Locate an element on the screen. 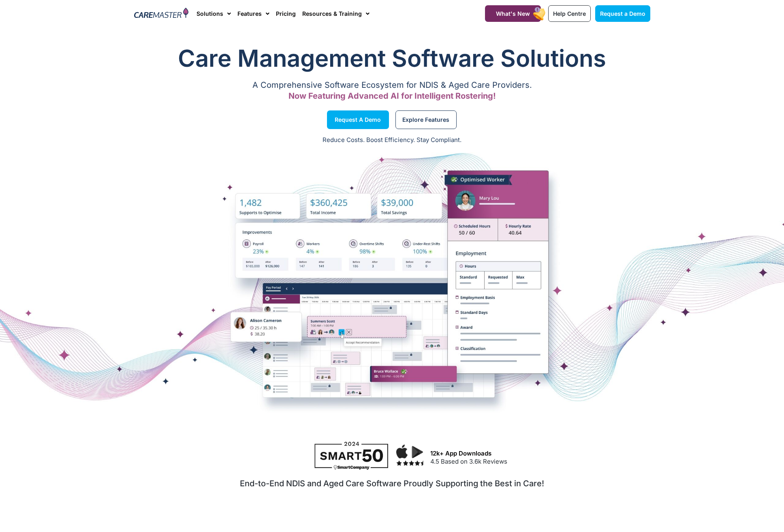 Image resolution: width=784 pixels, height=532 pixels. a: Explore Features is located at coordinates (426, 119).